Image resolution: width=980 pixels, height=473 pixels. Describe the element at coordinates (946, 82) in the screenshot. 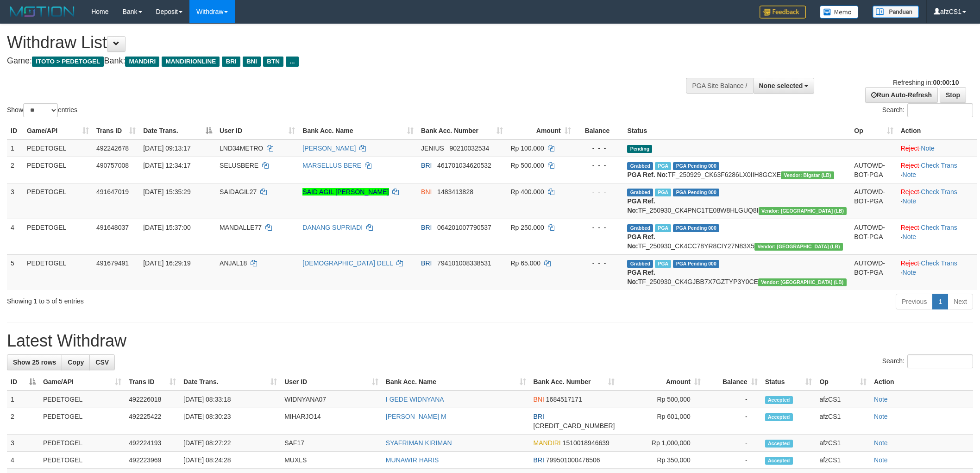

I see `strong: 00:00:10` at that location.